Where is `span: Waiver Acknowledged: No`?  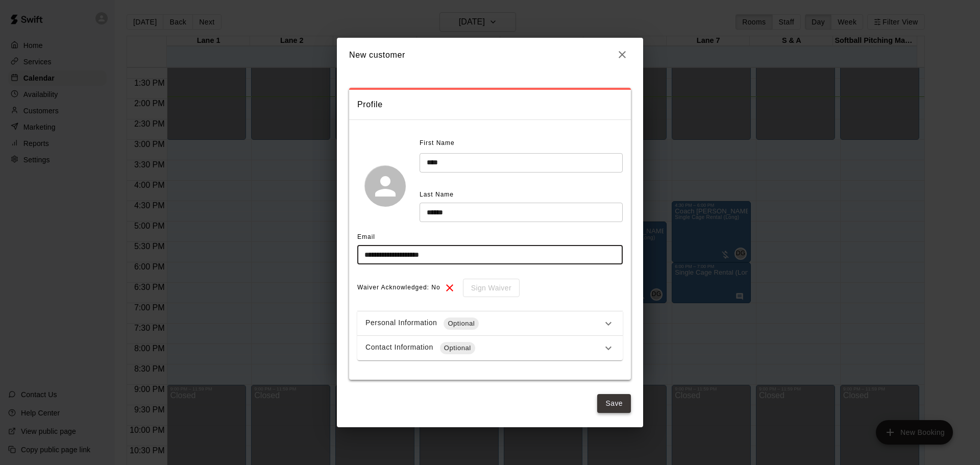
span: Waiver Acknowledged: No is located at coordinates (399, 288).